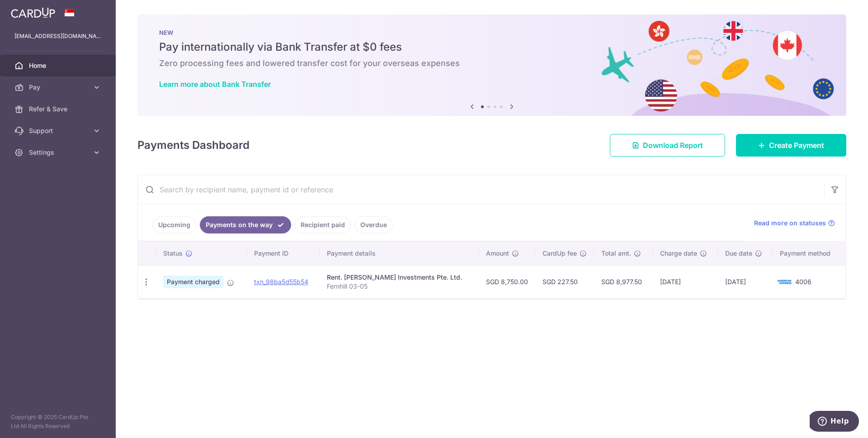 The height and width of the screenshot is (438, 868). What do you see at coordinates (283, 253) in the screenshot?
I see `th: Payment ID` at bounding box center [283, 253].